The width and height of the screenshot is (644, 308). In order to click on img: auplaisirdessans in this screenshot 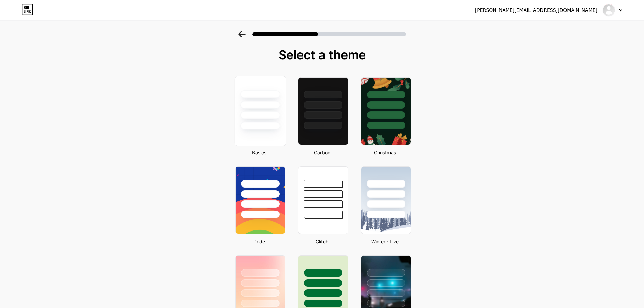, I will do `click(609, 10)`.